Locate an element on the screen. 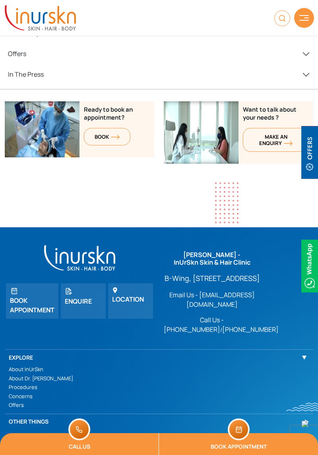 The height and width of the screenshot is (455, 318). span: MAKE AN enquiry is located at coordinates (275, 140).